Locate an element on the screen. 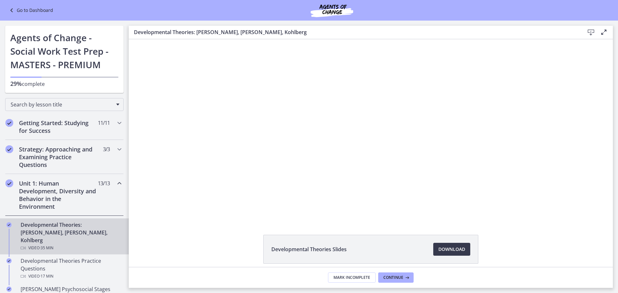  span: · 35 min is located at coordinates (46, 248).